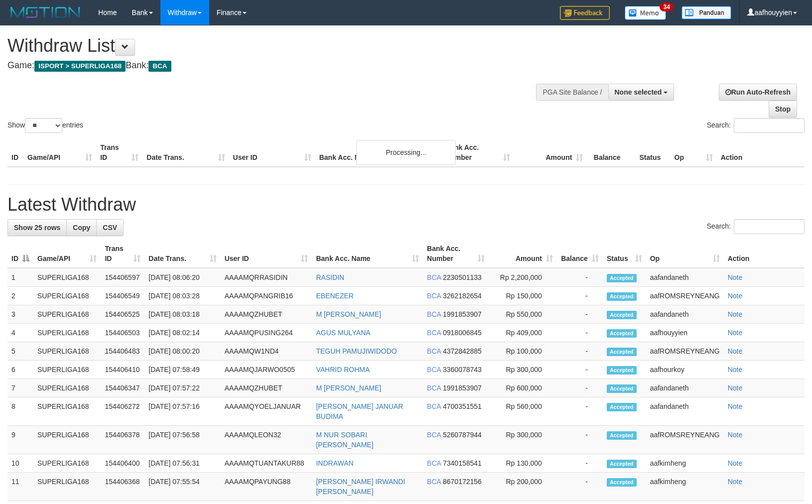 Image resolution: width=812 pixels, height=504 pixels. I want to click on a: EBENEZER, so click(334, 296).